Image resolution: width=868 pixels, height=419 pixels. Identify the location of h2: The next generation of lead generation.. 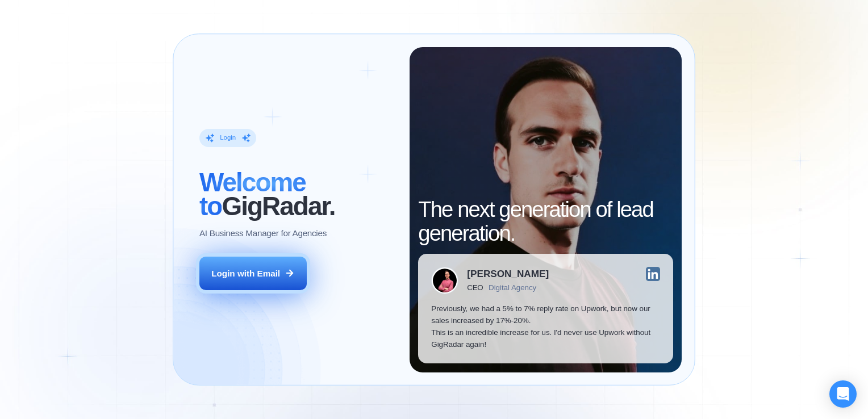
(546, 222).